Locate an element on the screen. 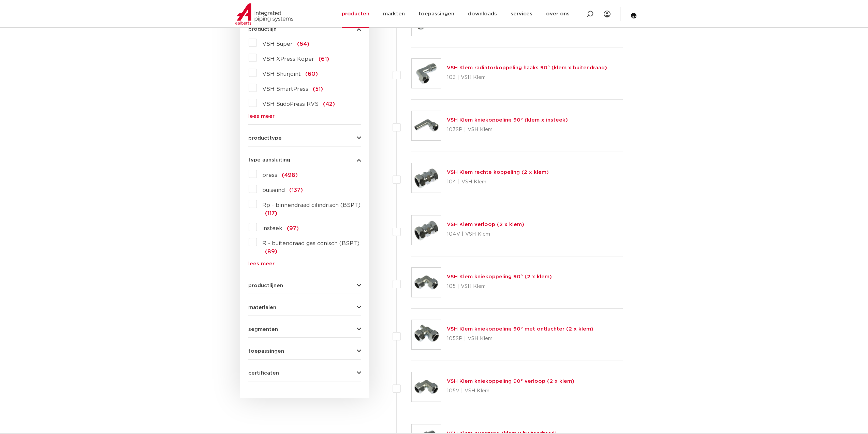 The width and height of the screenshot is (868, 434). span: materialen is located at coordinates (262, 307).